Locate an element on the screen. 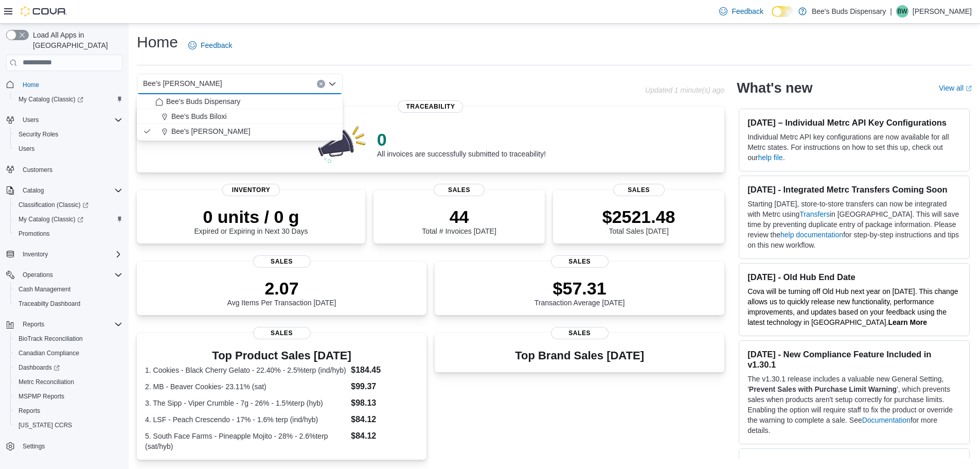 Image resolution: width=980 pixels, height=469 pixels. p: 44 is located at coordinates (459, 217).